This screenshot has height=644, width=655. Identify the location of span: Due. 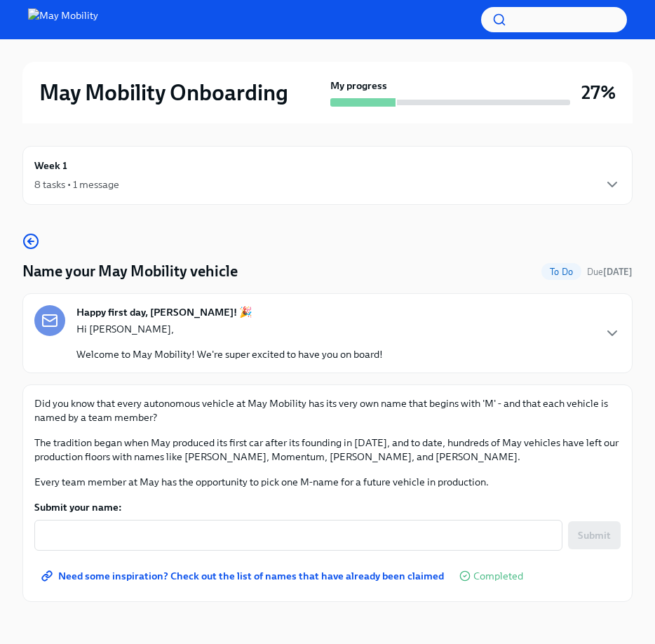
(610, 272).